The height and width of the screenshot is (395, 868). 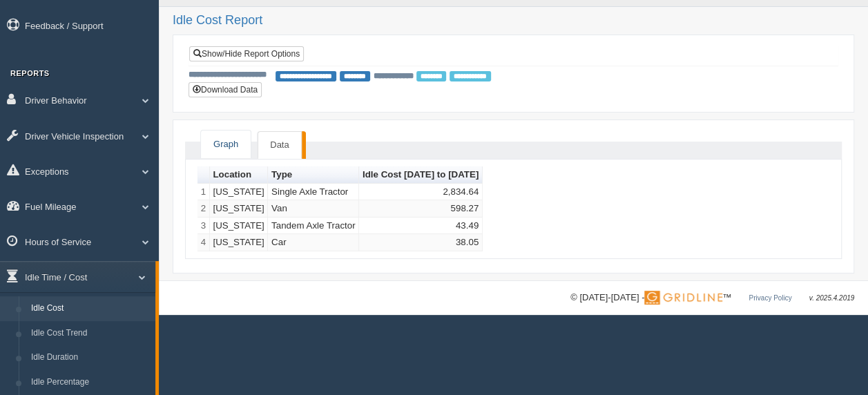 What do you see at coordinates (226, 144) in the screenshot?
I see `a: Graph` at bounding box center [226, 144].